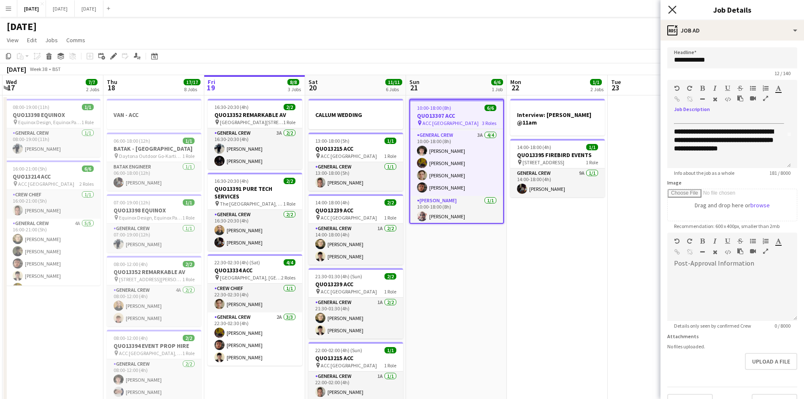  I want to click on span: 14:00-18:00 (4h), so click(534, 147).